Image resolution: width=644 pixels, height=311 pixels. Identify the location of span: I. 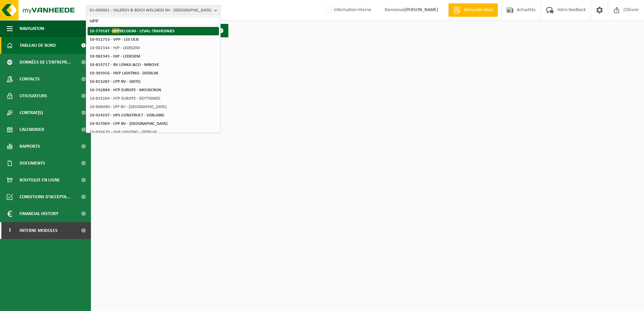
(10, 231).